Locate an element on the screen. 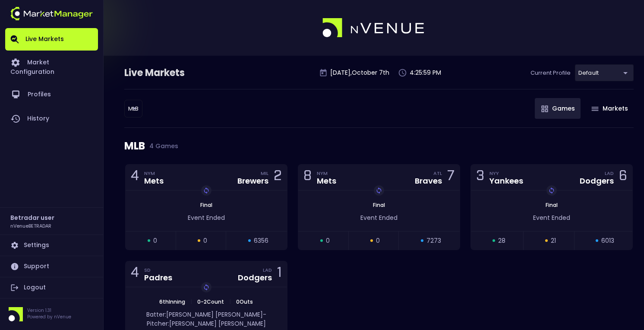 The image size is (644, 330). div: Yankees is located at coordinates (506, 181).